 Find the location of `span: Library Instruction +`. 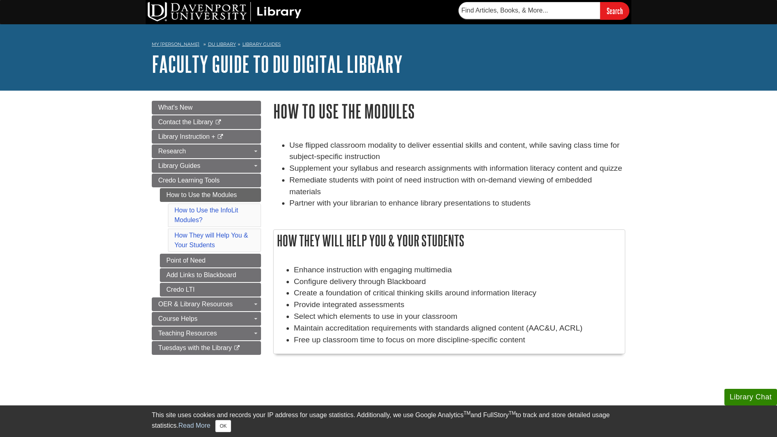

span: Library Instruction + is located at coordinates (186, 136).